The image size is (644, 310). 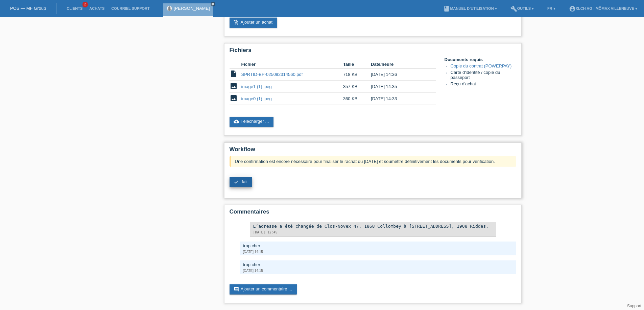 I want to click on h2: Commentaires, so click(x=373, y=214).